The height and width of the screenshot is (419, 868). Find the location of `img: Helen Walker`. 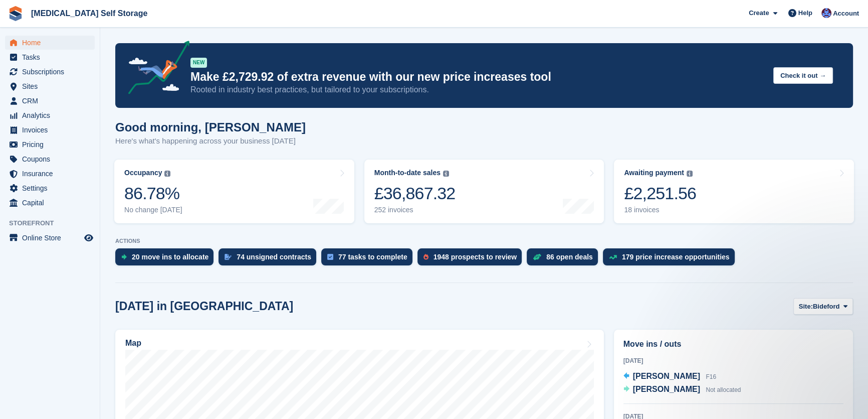

img: Helen Walker is located at coordinates (827, 14).